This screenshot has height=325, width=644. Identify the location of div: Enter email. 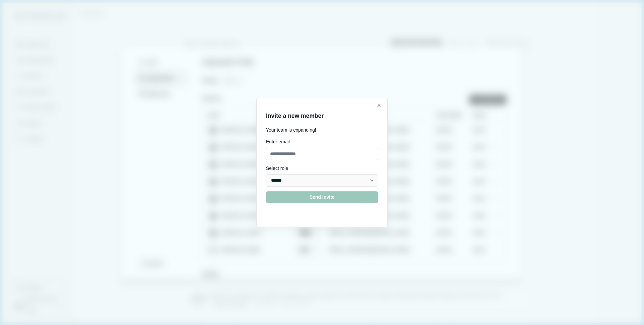
(322, 142).